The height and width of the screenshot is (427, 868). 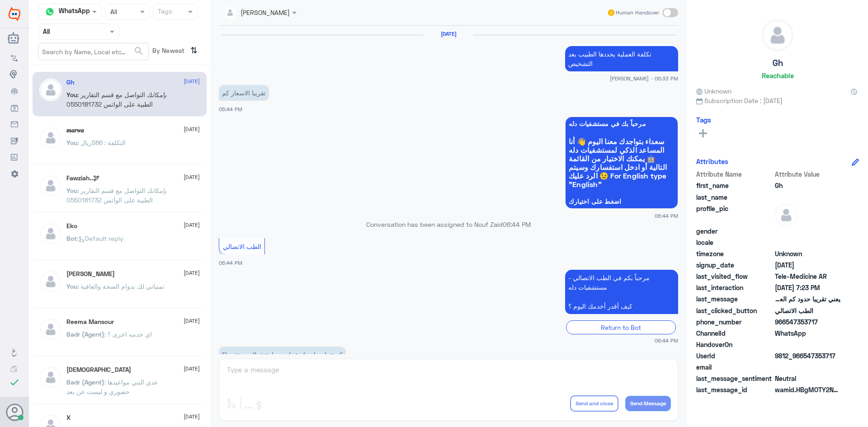 I want to click on span: search, so click(x=139, y=51).